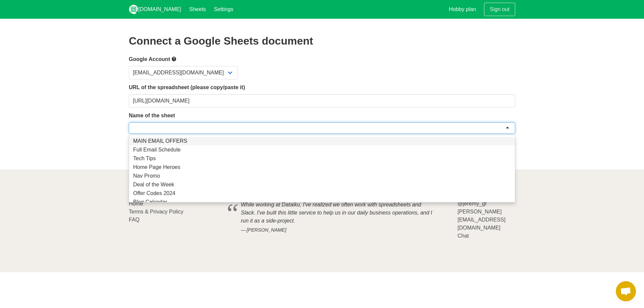 This screenshot has width=644, height=308. What do you see at coordinates (322, 116) in the screenshot?
I see `label: Name of the sheet` at bounding box center [322, 116].